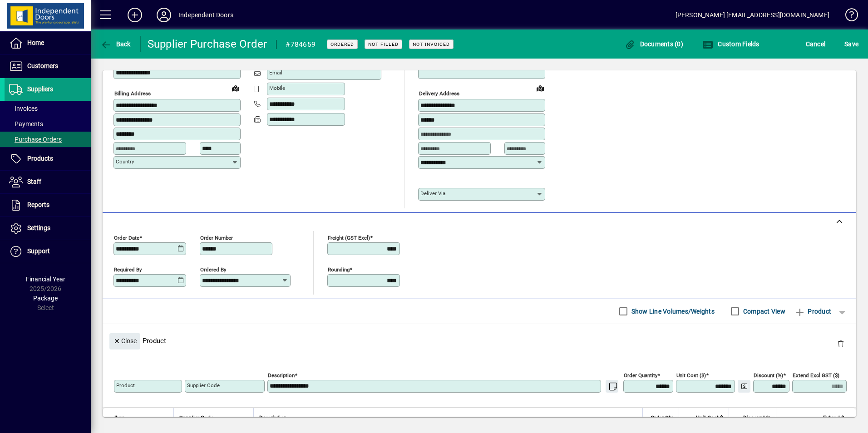 This screenshot has height=433, width=868. Describe the element at coordinates (26, 124) in the screenshot. I see `span: Payments` at that location.